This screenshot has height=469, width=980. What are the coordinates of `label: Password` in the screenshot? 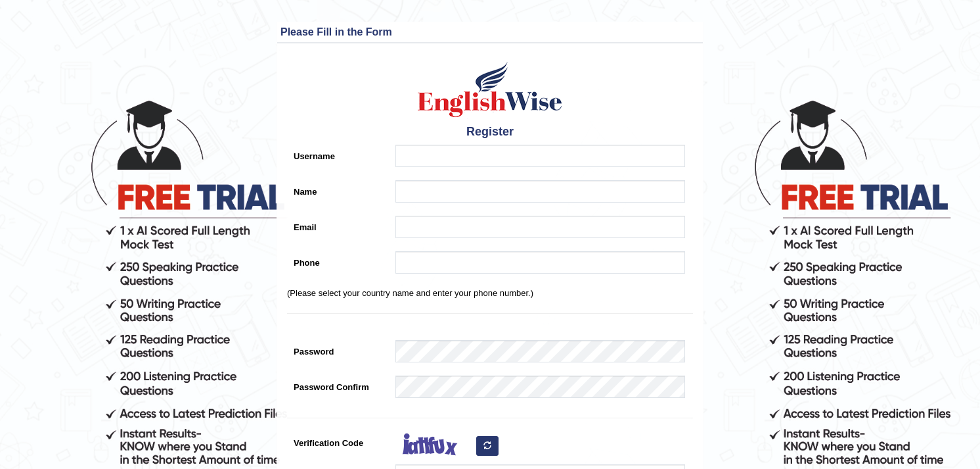 It's located at (338, 349).